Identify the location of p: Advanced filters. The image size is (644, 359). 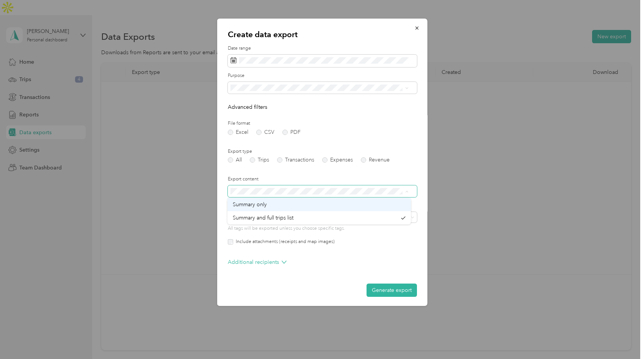
(322, 107).